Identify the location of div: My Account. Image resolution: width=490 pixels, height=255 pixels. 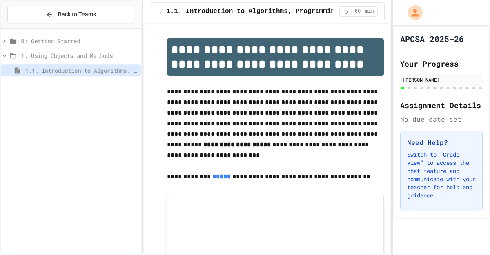
(412, 13).